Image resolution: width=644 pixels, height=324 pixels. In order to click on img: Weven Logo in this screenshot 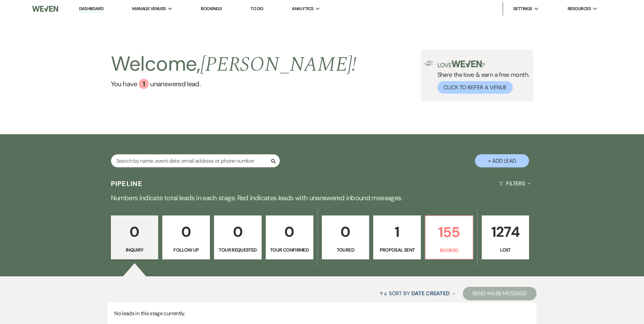, I will do `click(45, 9)`.